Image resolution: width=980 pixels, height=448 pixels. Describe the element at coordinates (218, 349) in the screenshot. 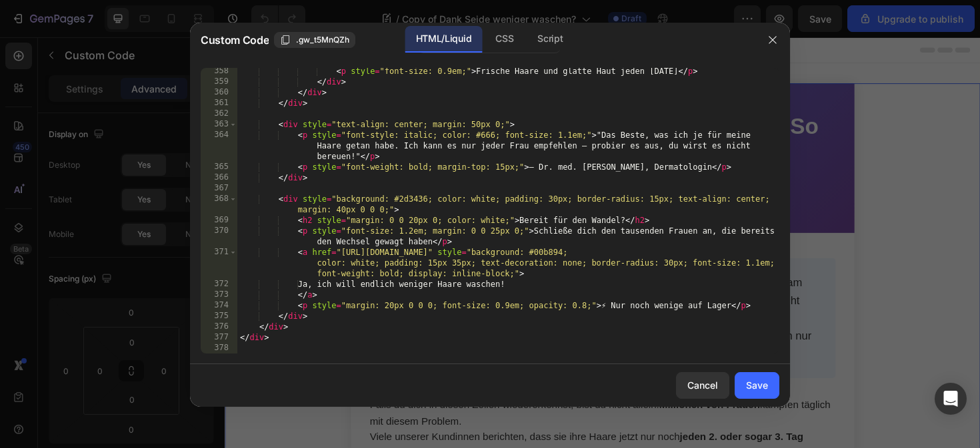

I see `div: 378` at that location.